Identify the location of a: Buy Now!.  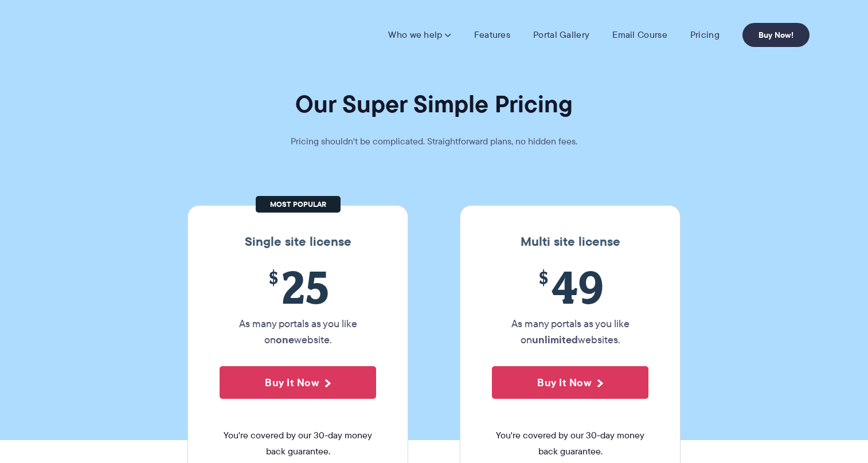
(776, 35).